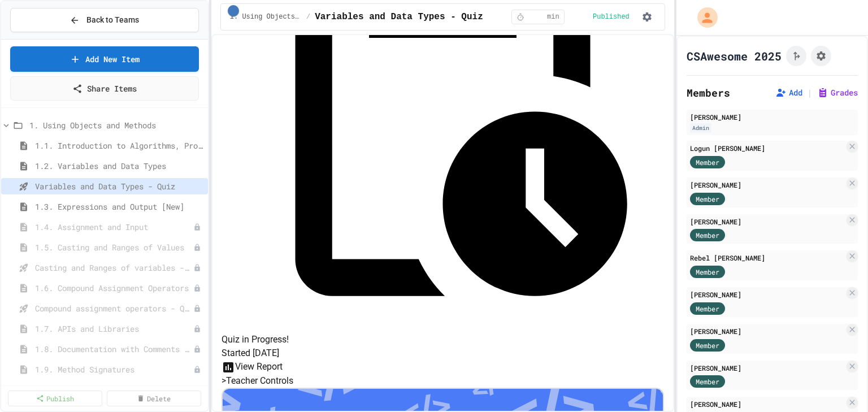 Image resolution: width=868 pixels, height=412 pixels. Describe the element at coordinates (708, 93) in the screenshot. I see `h2: Members` at that location.